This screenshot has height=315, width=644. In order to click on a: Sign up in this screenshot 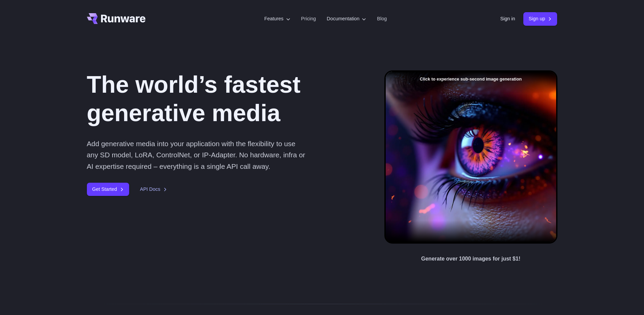, I will do `click(540, 19)`.